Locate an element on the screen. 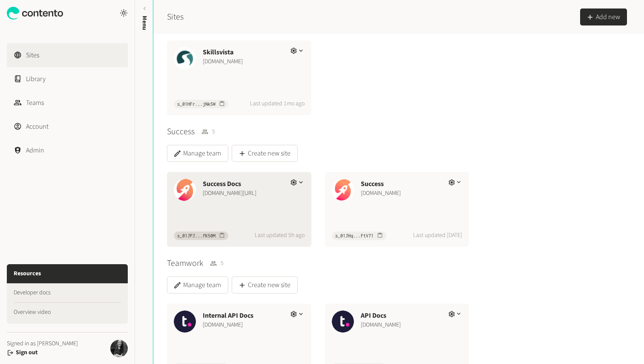  a: Teams is located at coordinates (67, 103).